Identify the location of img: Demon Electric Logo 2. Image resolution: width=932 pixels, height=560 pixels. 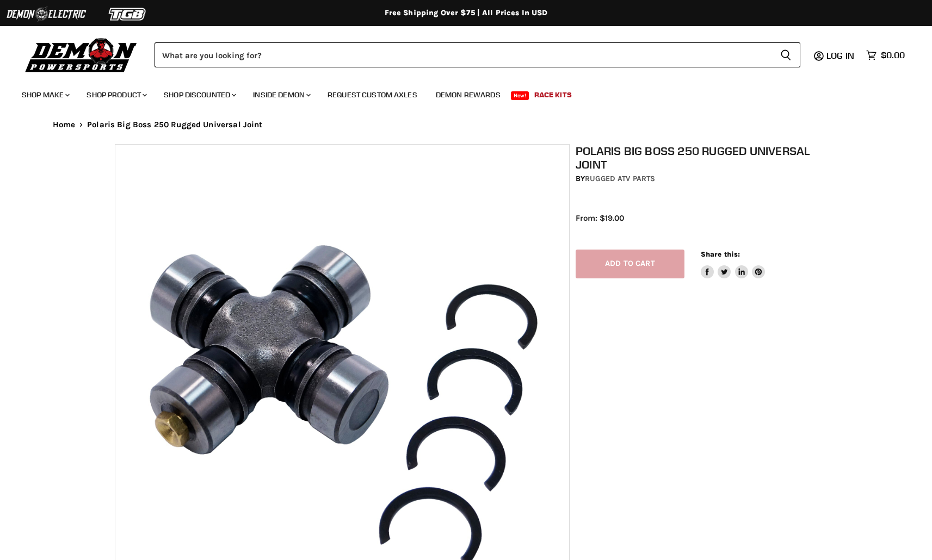
(46, 14).